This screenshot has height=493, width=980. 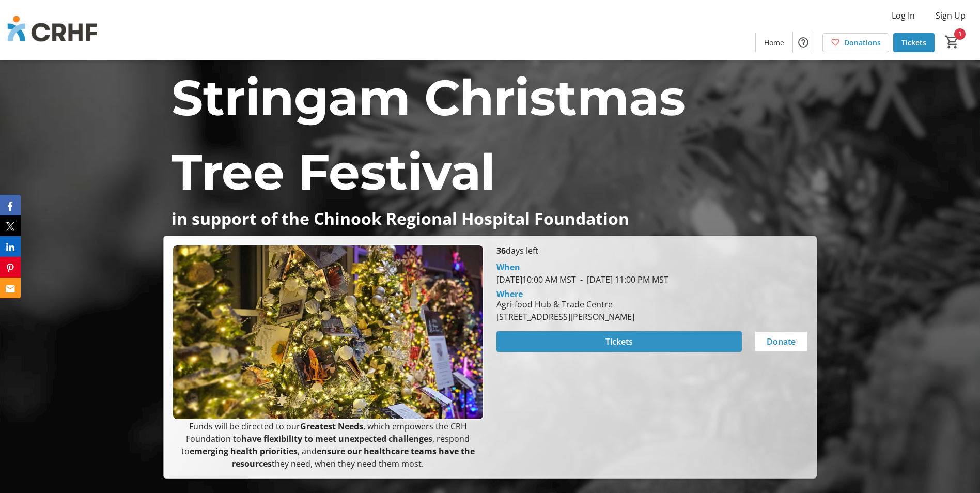 I want to click on button: Log In, so click(x=903, y=16).